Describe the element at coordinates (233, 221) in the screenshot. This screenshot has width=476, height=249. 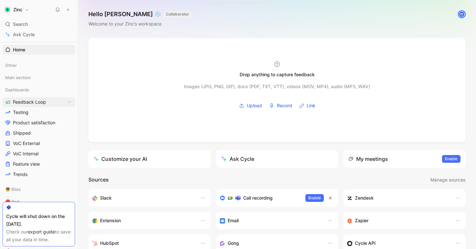
I see `h3: Email` at that location.